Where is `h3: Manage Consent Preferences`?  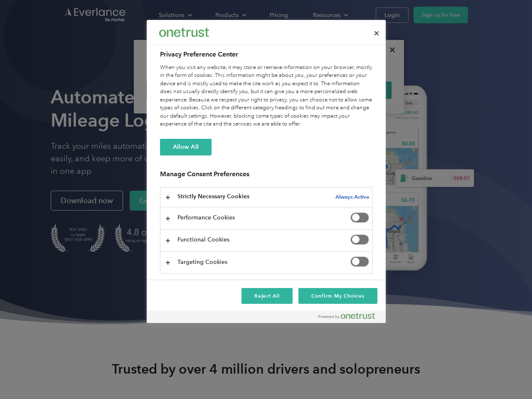 h3: Manage Consent Preferences is located at coordinates (266, 176).